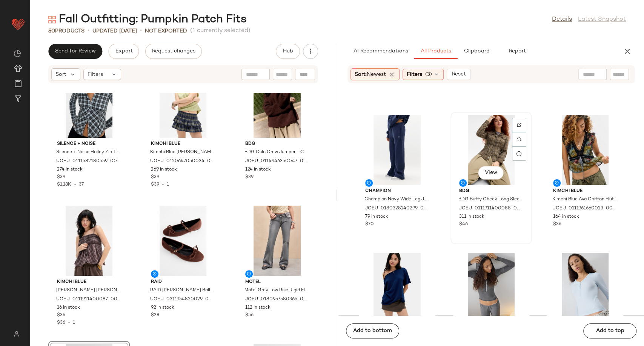  What do you see at coordinates (70, 169) in the screenshot?
I see `span: 274 in stock` at bounding box center [70, 169].